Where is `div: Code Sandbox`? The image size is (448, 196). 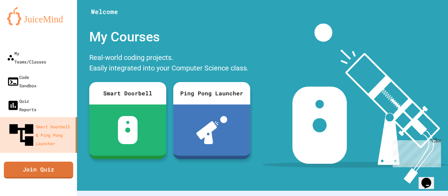 div: Code Sandbox is located at coordinates (22, 81).